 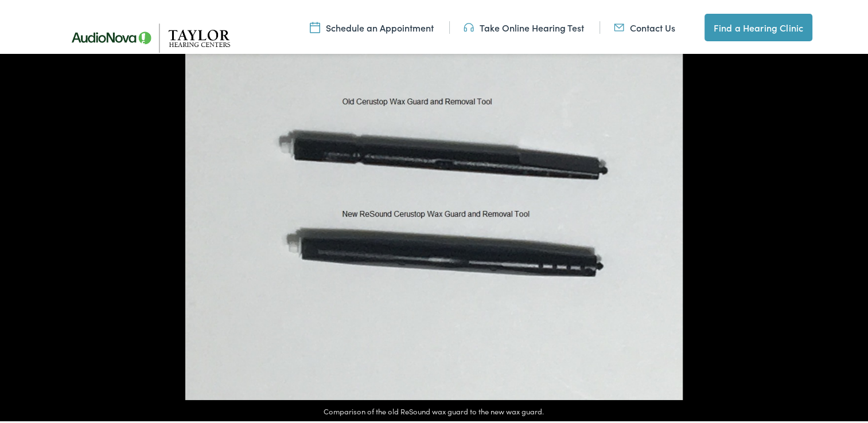 What do you see at coordinates (438, 410) in the screenshot?
I see `div: Comparison of the old ReSound wax guard to the new wax guard.` at bounding box center [438, 410].